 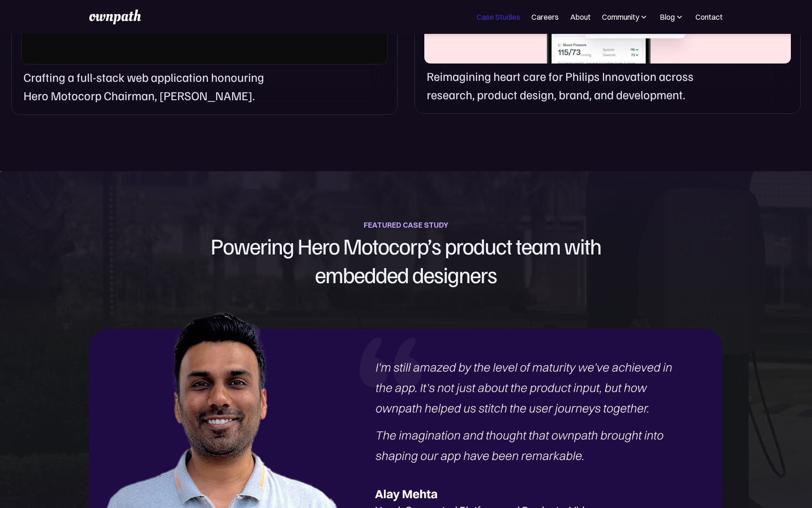 What do you see at coordinates (406, 225) in the screenshot?
I see `div: FEATURED CASE STUDY` at bounding box center [406, 225].